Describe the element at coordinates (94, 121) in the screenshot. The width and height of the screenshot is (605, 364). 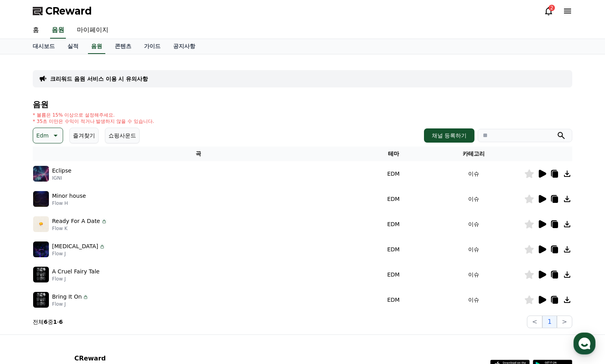
I see `p: * 35초 미만은 수익이 적거나 발생하지 않을 수 있습니다.` at that location.